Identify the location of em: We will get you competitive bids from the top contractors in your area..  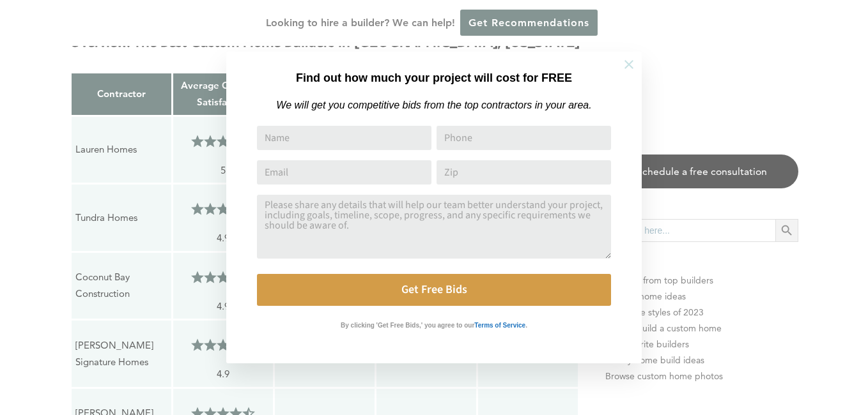
(433, 105).